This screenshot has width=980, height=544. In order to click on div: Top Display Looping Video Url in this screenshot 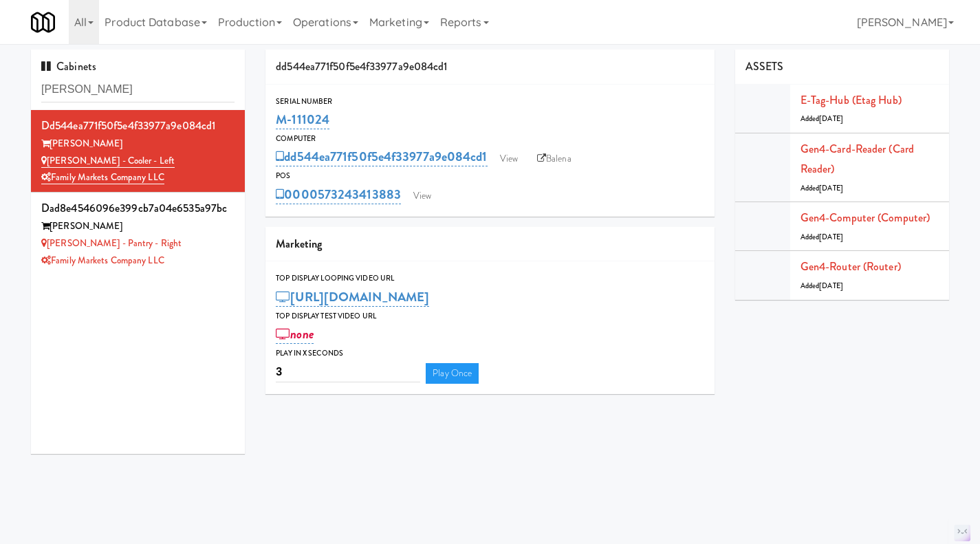, I will do `click(489, 279)`.